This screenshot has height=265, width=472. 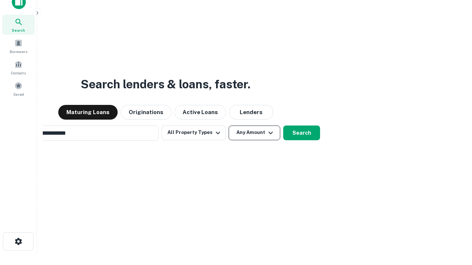 What do you see at coordinates (193, 133) in the screenshot?
I see `button: All Property Types` at bounding box center [193, 133].